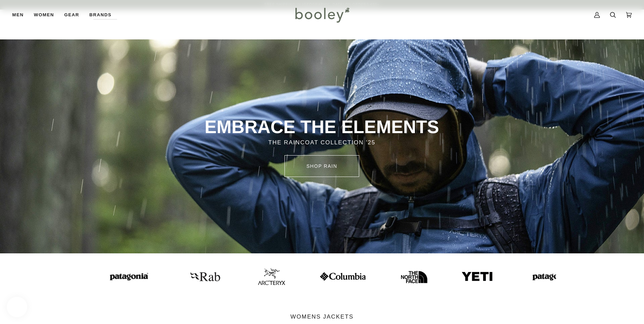  I want to click on span: Men, so click(18, 15).